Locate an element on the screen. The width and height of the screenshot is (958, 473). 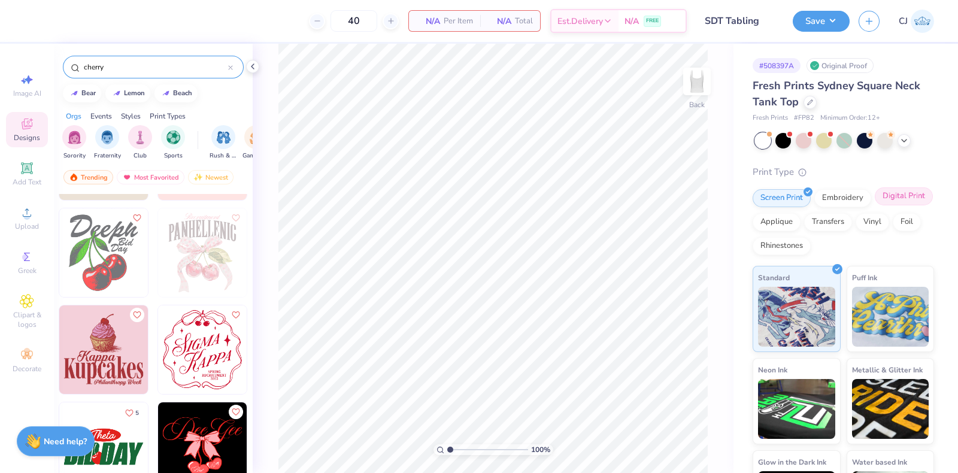
span: Standard is located at coordinates (774, 277).